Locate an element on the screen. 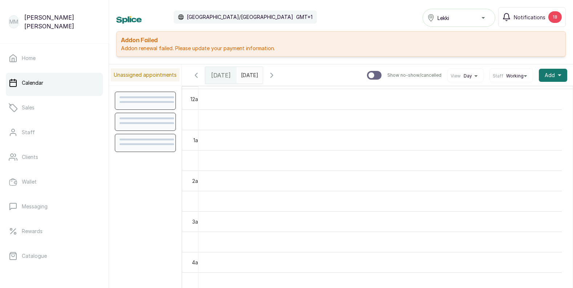 The height and width of the screenshot is (288, 573). a: Catalogue is located at coordinates (54, 256).